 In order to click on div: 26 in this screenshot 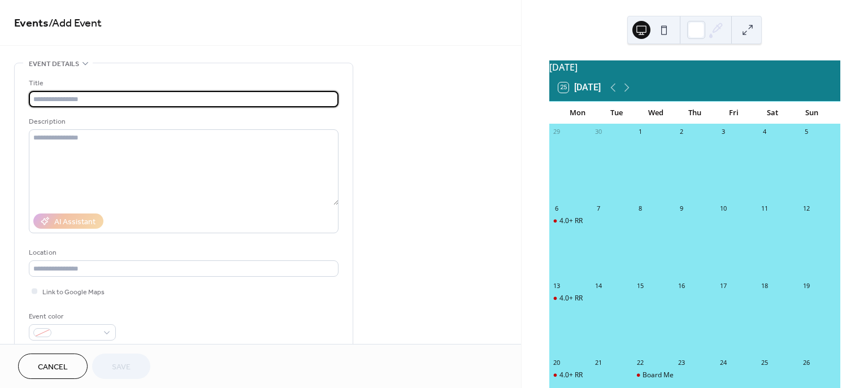, I will do `click(805, 363)`.